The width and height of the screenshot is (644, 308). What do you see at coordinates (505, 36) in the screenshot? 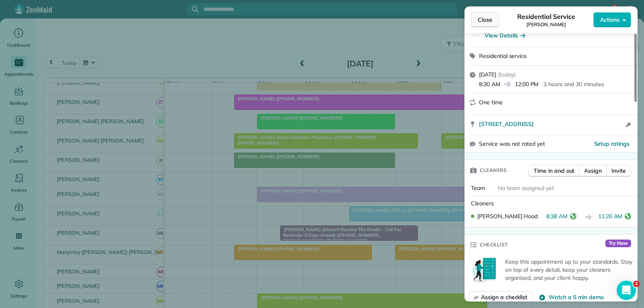
I see `div: View Details` at bounding box center [505, 36].